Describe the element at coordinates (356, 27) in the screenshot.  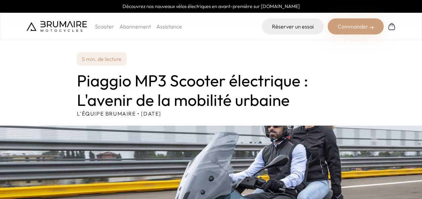
I see `div: Commander` at that location.